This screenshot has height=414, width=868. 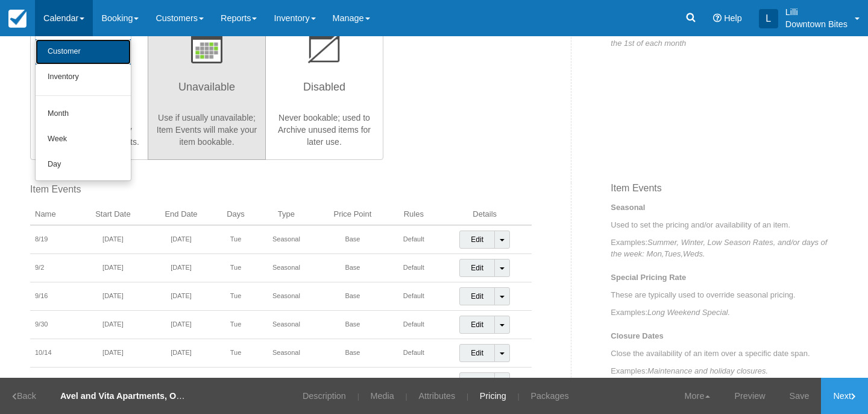 What do you see at coordinates (718, 248) in the screenshot?
I see `em: Summer, Winter, Low Season Rates, and/or days of the week: Mon,Tues,Weds.` at bounding box center [718, 248].